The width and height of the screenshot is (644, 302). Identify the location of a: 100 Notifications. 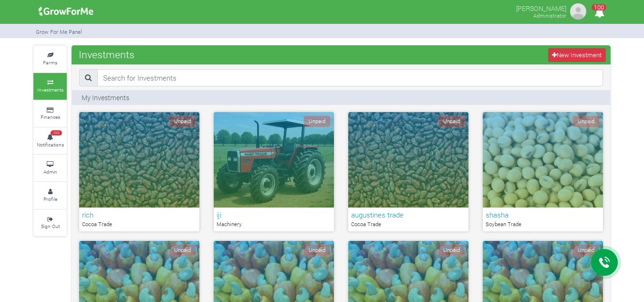
(50, 141).